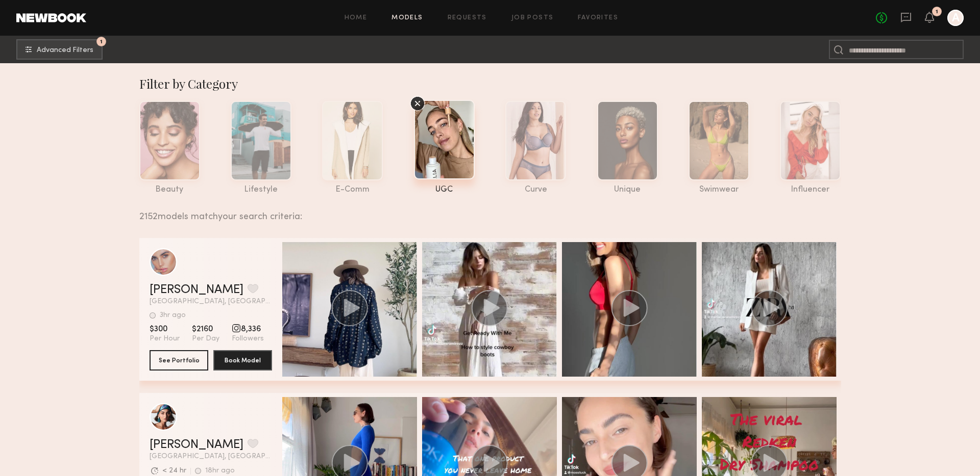 This screenshot has width=980, height=476. What do you see at coordinates (65, 51) in the screenshot?
I see `span: Advanced Filters` at bounding box center [65, 51].